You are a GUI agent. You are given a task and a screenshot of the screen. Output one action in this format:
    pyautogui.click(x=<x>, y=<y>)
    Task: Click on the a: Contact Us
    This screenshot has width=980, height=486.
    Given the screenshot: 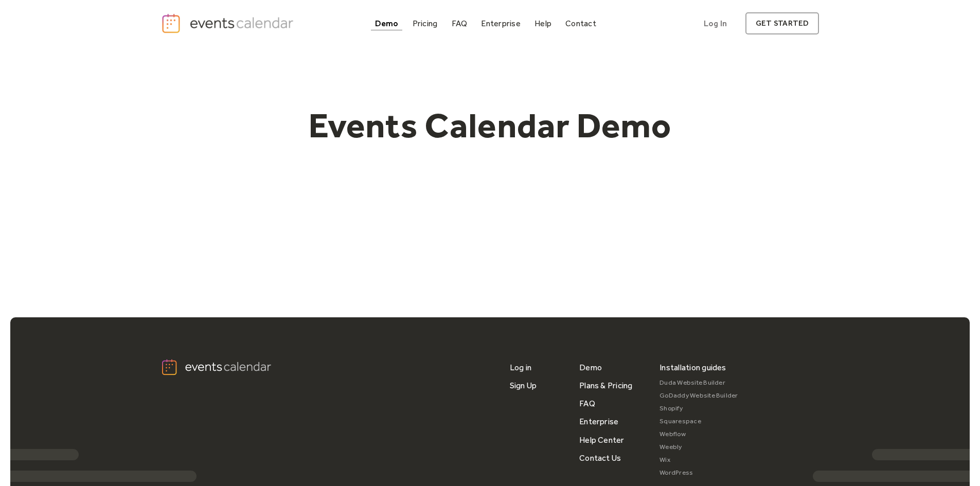 What is the action you would take?
    pyautogui.click(x=600, y=458)
    